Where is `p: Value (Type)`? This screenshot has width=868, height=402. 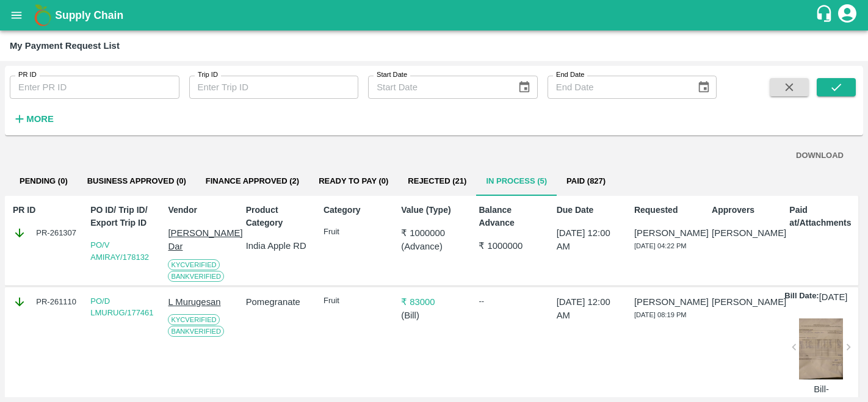
p: Value (Type) is located at coordinates (434, 210).